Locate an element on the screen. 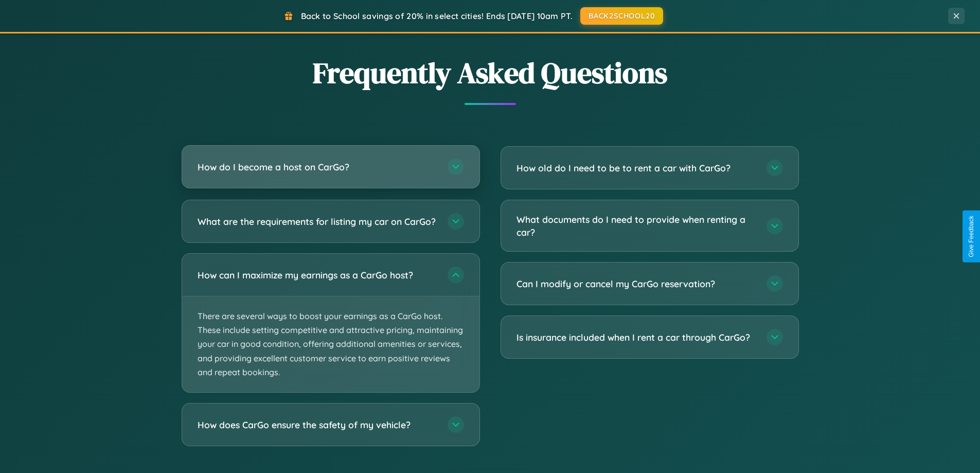 The height and width of the screenshot is (473, 980). h3: How old do I need to be to rent a car with CarGo? is located at coordinates (636, 168).